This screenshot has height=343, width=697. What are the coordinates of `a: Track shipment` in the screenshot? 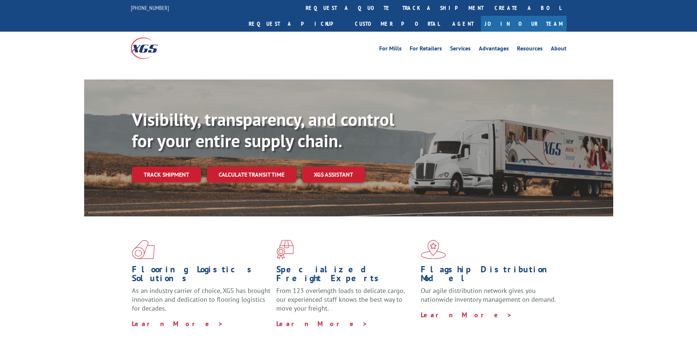 It's located at (167, 174).